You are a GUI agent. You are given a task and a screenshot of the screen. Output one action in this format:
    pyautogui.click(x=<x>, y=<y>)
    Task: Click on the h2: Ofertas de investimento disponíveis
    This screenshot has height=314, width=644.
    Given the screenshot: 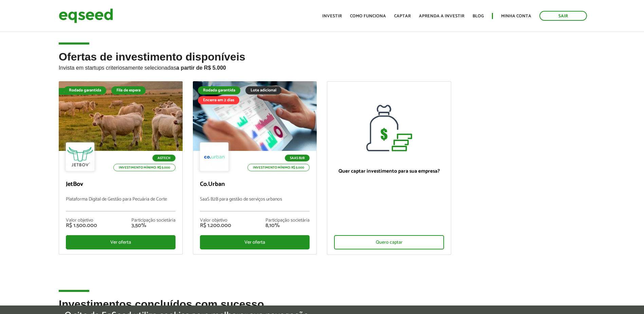 What is the action you would take?
    pyautogui.click(x=322, y=66)
    